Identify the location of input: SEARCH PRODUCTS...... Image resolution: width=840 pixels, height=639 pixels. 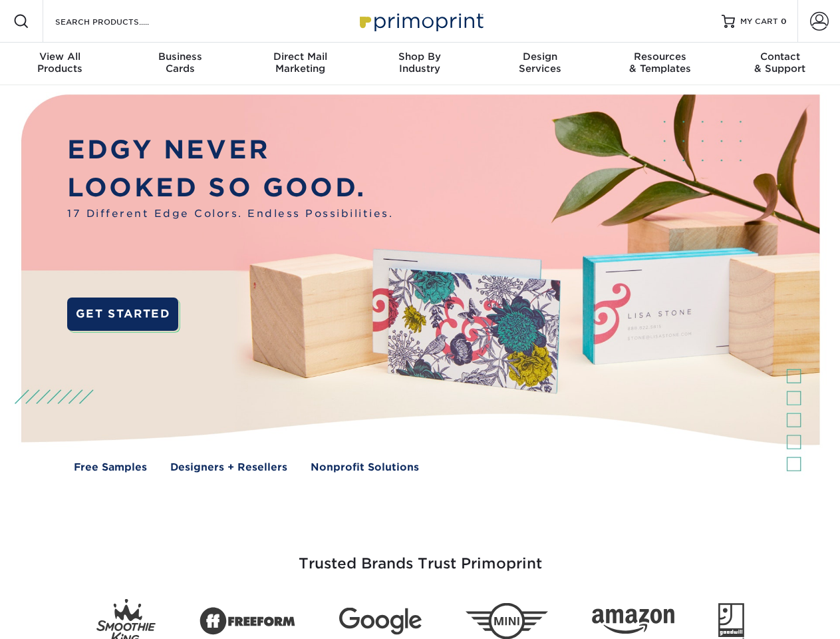
(118, 21).